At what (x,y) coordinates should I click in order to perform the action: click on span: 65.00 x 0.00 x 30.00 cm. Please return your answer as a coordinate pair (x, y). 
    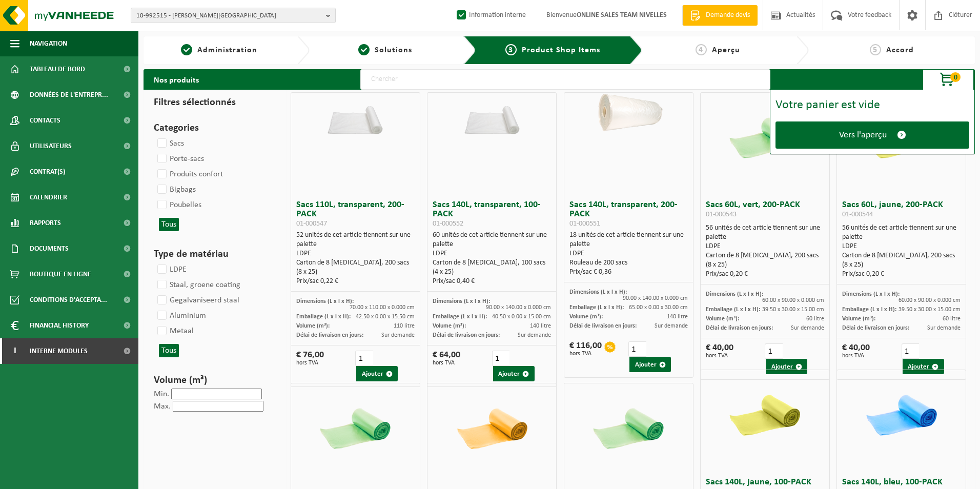
    Looking at the image, I should click on (658, 308).